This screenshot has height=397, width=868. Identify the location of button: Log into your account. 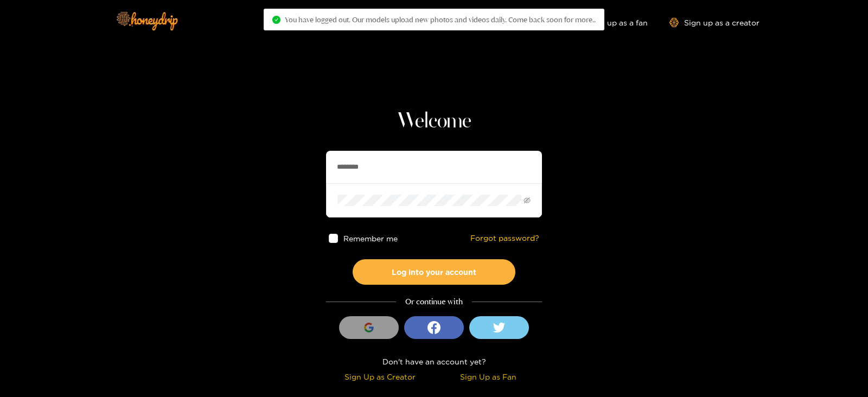
(434, 272).